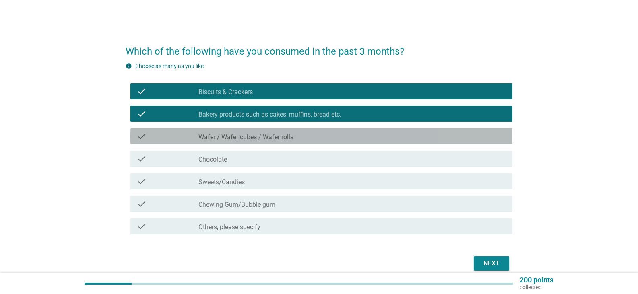 The height and width of the screenshot is (294, 638). I want to click on div: Next, so click(491, 264).